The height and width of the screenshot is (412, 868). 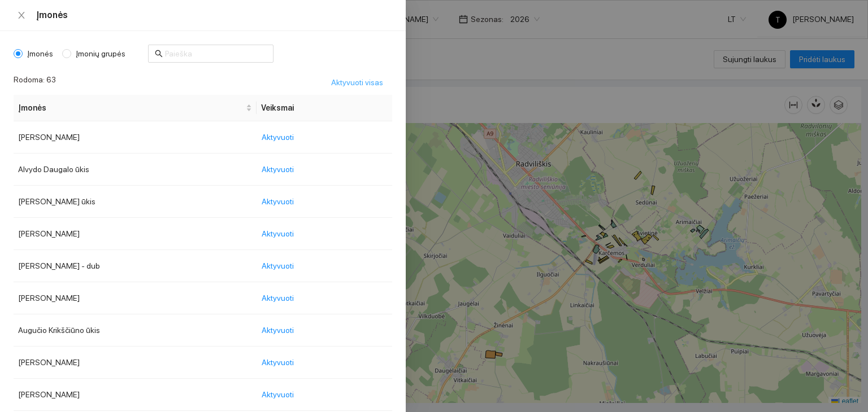 I want to click on input: Paieška, so click(x=216, y=53).